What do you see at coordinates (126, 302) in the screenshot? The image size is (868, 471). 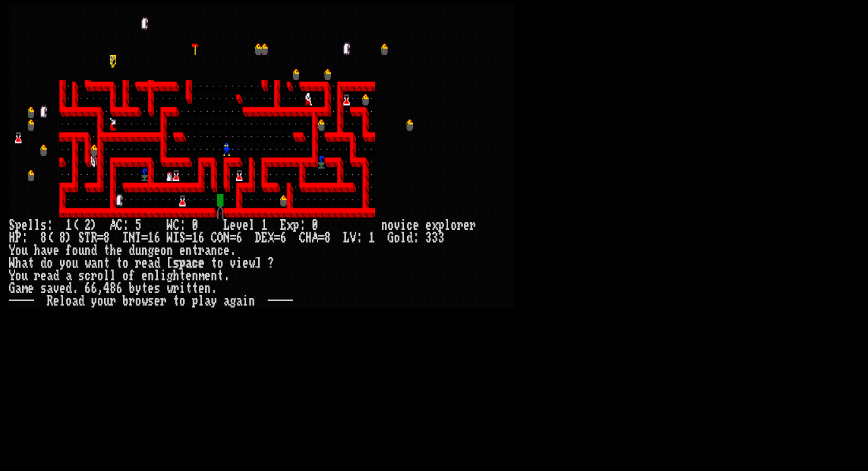 I see `div: b` at bounding box center [126, 302].